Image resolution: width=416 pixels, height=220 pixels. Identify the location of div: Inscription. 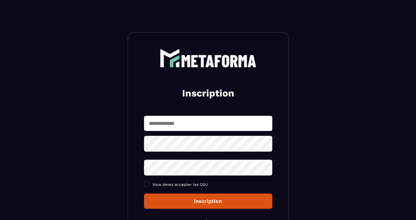
(208, 201).